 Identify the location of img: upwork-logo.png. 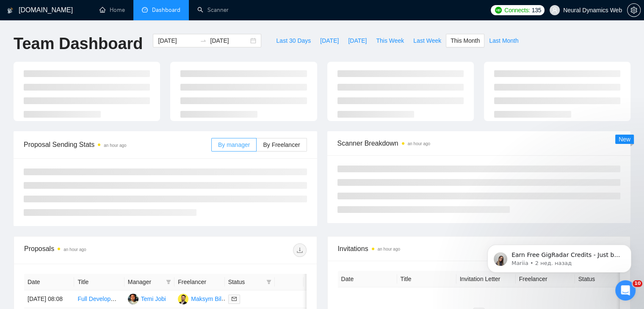
(498, 10).